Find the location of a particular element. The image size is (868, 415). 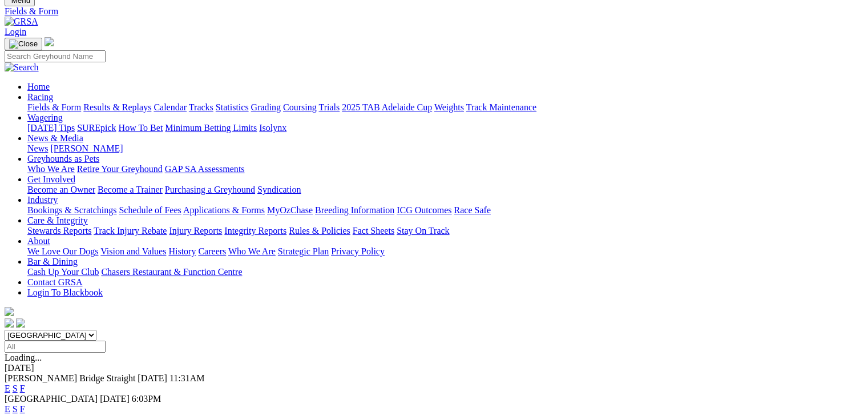

input: Select date is located at coordinates (54, 346).